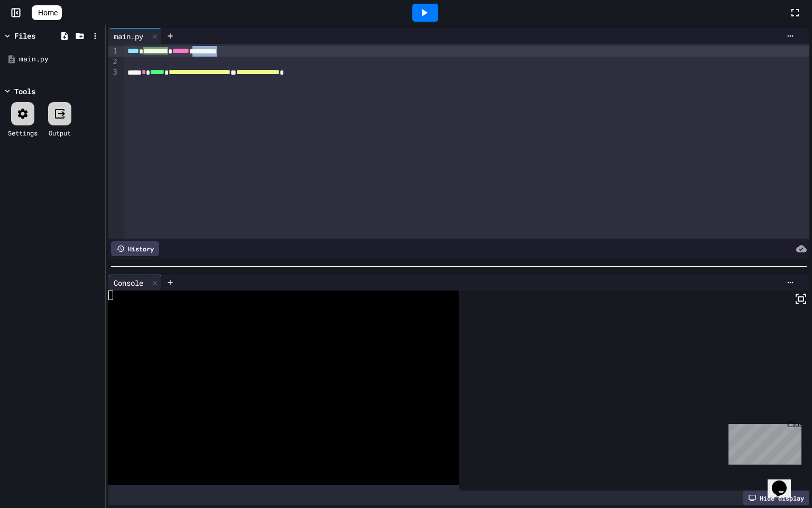 The image size is (812, 508). Describe the element at coordinates (39, 35) in the screenshot. I see `div: Chat with us now!Close` at that location.